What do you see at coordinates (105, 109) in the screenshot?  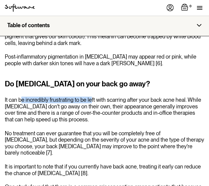 I see `p: It can be incredibly frustrating to be left with scarring after your back acne heal. While [MEDIC...` at bounding box center [105, 109].